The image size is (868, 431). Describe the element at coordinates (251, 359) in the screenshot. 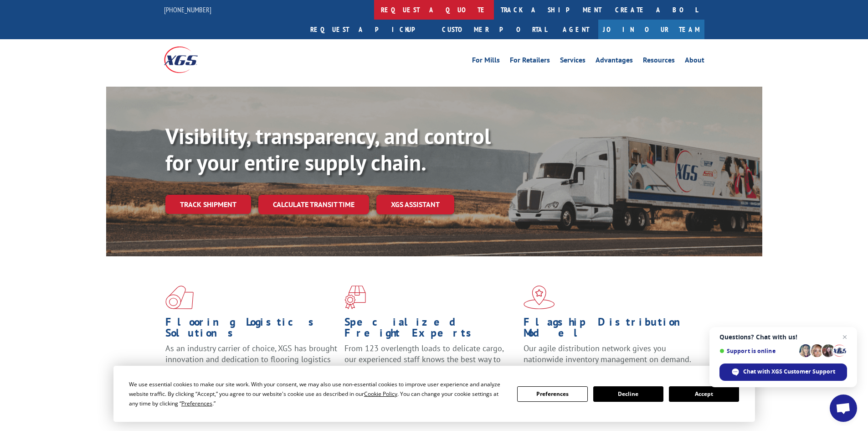

I see `span: As an industry carrier of choice, XGS has brought innovation and dedication to flooring logistics...` at that location.